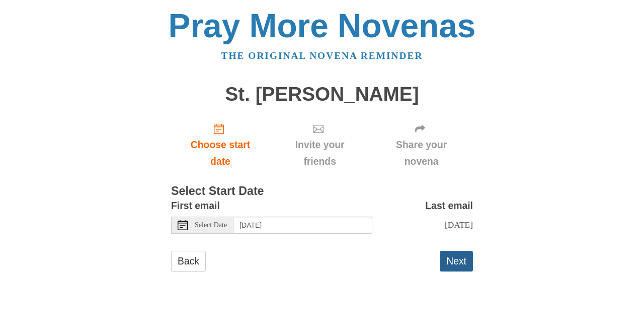 The height and width of the screenshot is (335, 644). What do you see at coordinates (322, 191) in the screenshot?
I see `h3: Select Start Date` at bounding box center [322, 191].